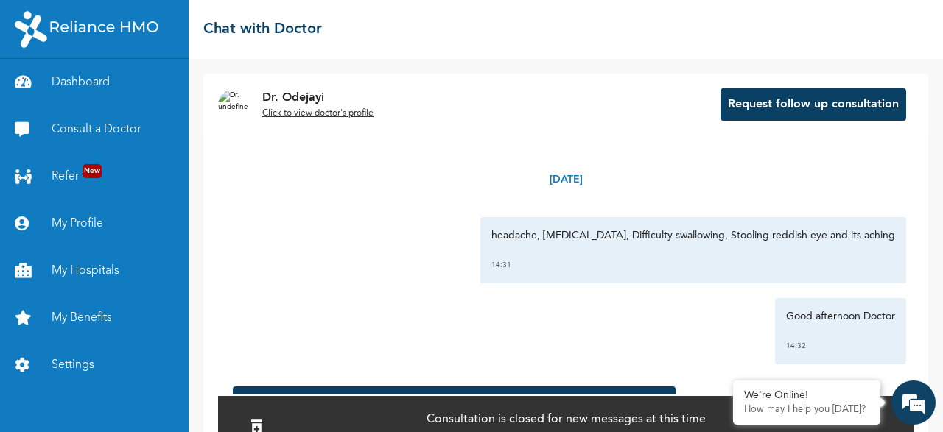 The image size is (943, 432). What do you see at coordinates (233, 105) in the screenshot?
I see `img: Dr. undefined`` at bounding box center [233, 105].